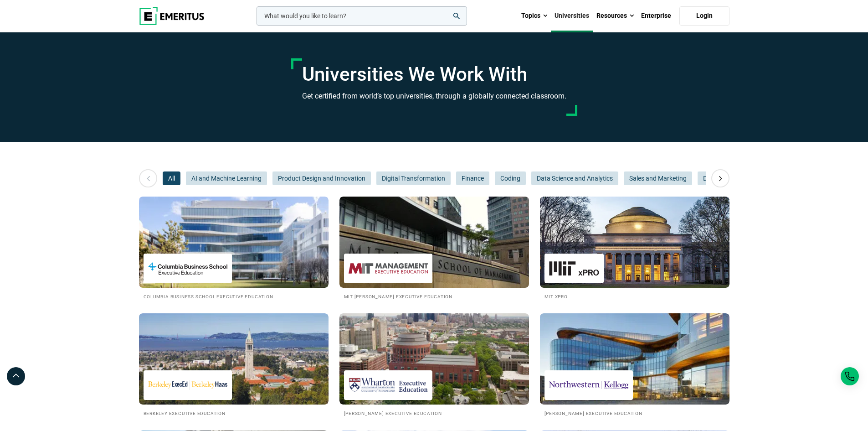 The width and height of the screenshot is (868, 431). Describe the element at coordinates (472, 178) in the screenshot. I see `span: Finance` at that location.